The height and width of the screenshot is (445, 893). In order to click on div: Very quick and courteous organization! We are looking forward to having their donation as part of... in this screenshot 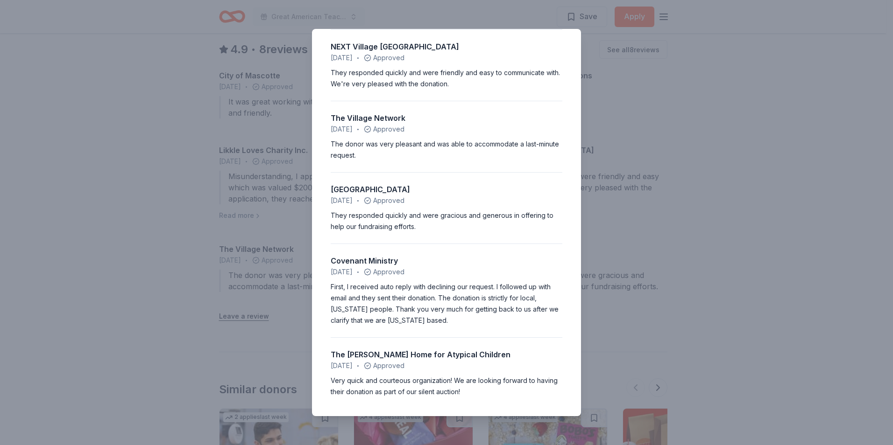, I will do `click(446, 387)`.